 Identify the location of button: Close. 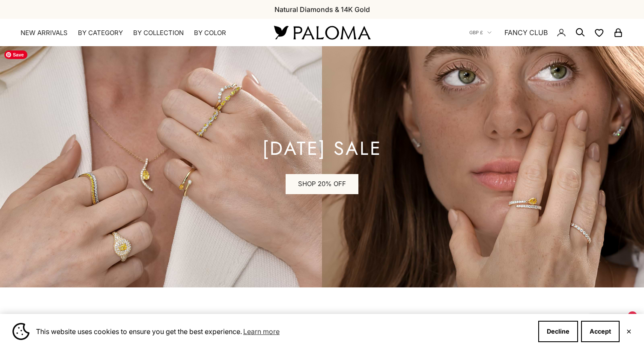
(629, 332).